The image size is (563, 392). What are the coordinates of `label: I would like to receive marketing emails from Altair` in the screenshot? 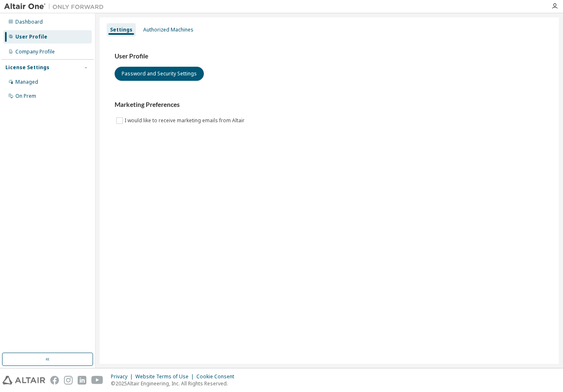 It's located at (185, 121).